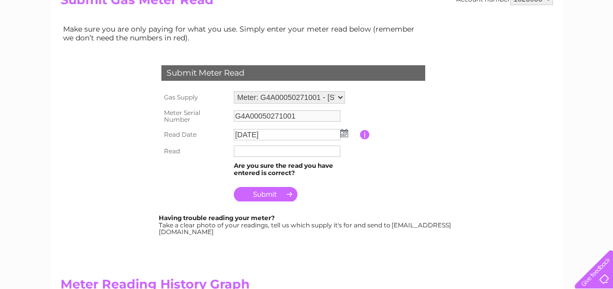 The height and width of the screenshot is (289, 613). I want to click on th: Read, so click(195, 151).